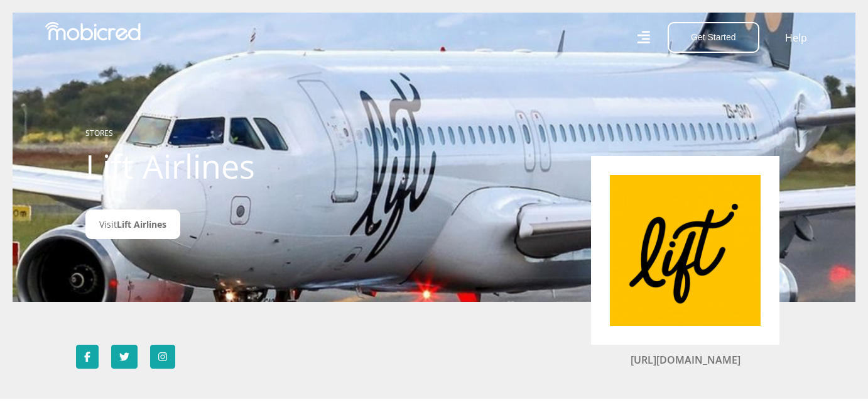 The image size is (868, 402). I want to click on a: Follow Lift Airlines on Instagram, so click(163, 356).